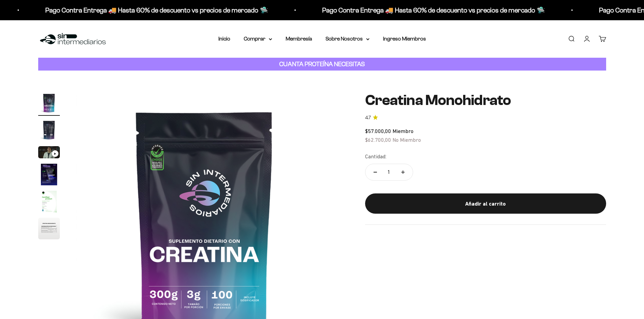 The height and width of the screenshot is (319, 644). Describe the element at coordinates (322, 64) in the screenshot. I see `strong: CUANTA PROTEÍNA NECESITAS` at that location.